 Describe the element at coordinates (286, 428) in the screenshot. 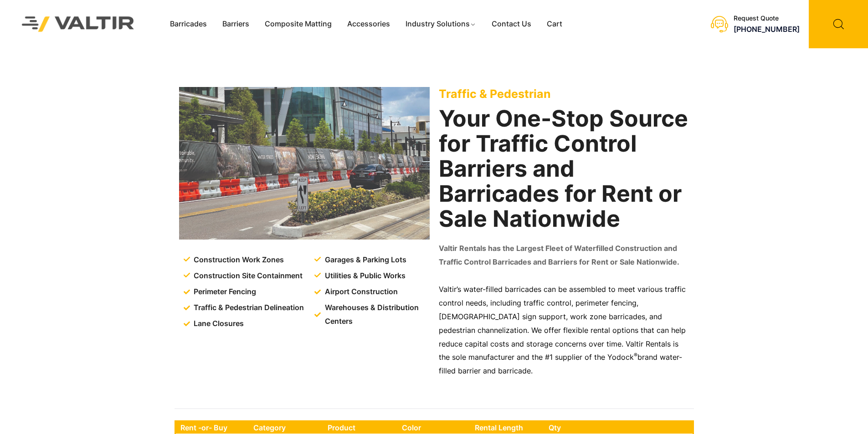

I see `th: Category` at that location.